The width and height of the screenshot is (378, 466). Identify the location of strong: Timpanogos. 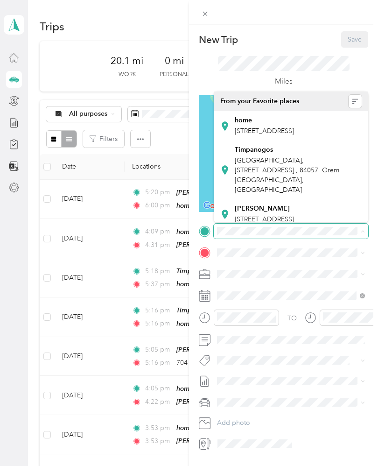
(254, 150).